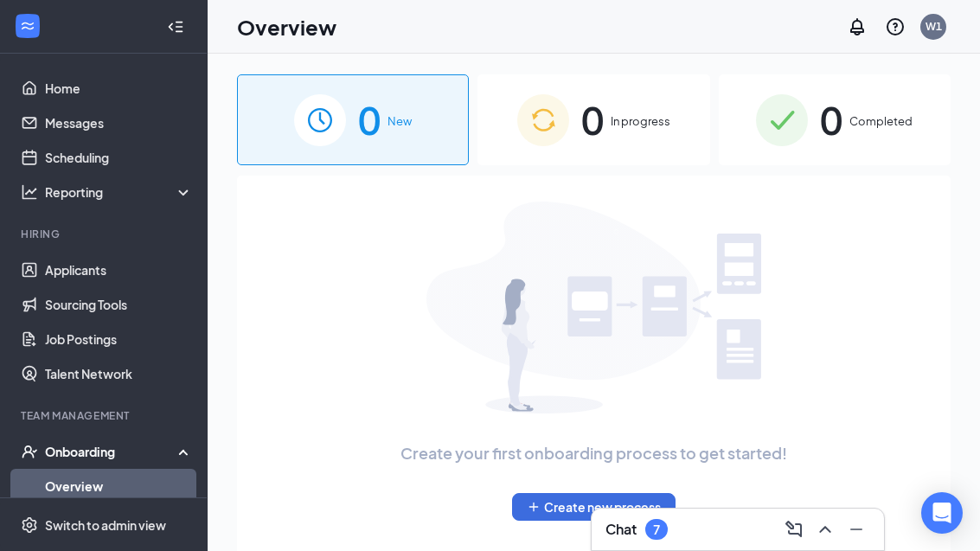  What do you see at coordinates (119, 158) in the screenshot?
I see `a: Scheduling` at bounding box center [119, 158].